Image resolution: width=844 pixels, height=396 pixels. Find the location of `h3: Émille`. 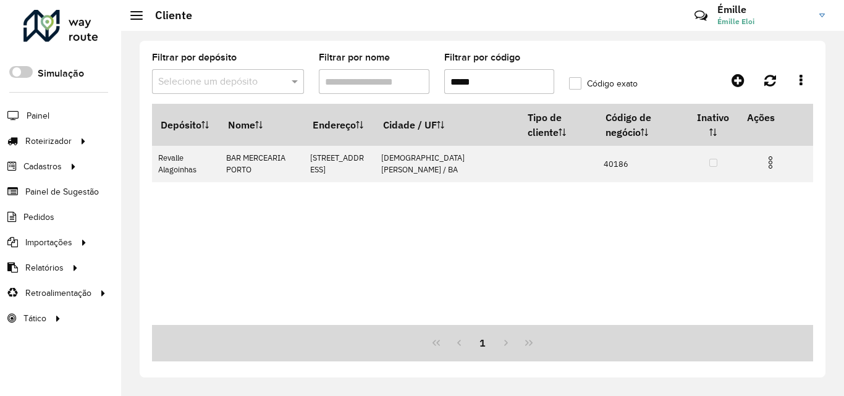

h3: Émille is located at coordinates (764, 9).